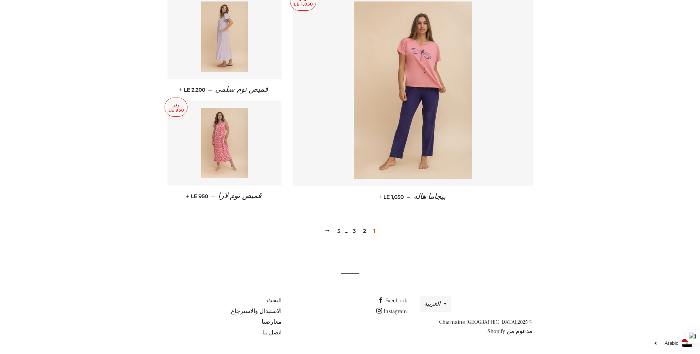 The height and width of the screenshot is (354, 700). Describe the element at coordinates (435, 303) in the screenshot. I see `button: العربية` at that location.